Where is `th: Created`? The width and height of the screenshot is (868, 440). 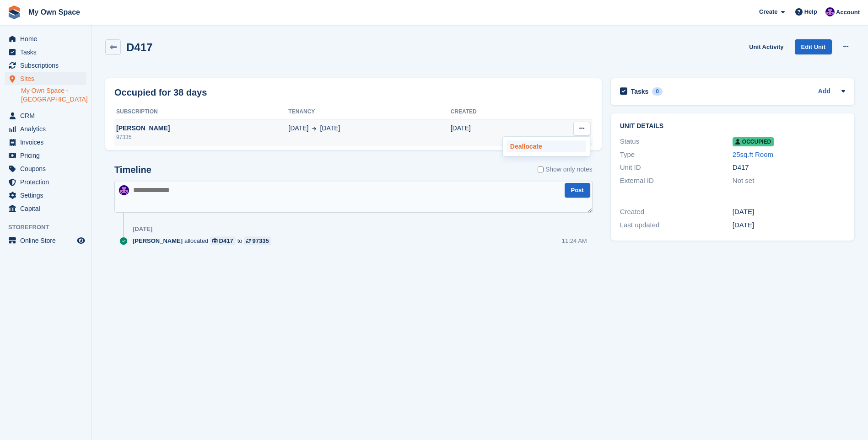 th: Created is located at coordinates (492, 112).